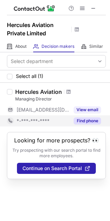 This screenshot has height=221, width=110. I want to click on div: Managing Director, so click(61, 99).